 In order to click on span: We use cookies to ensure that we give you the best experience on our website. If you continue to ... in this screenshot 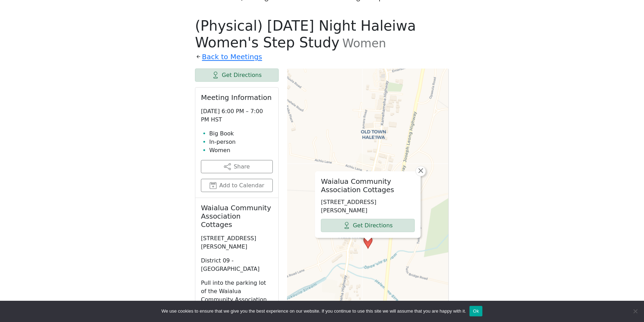, I will do `click(314, 311)`.